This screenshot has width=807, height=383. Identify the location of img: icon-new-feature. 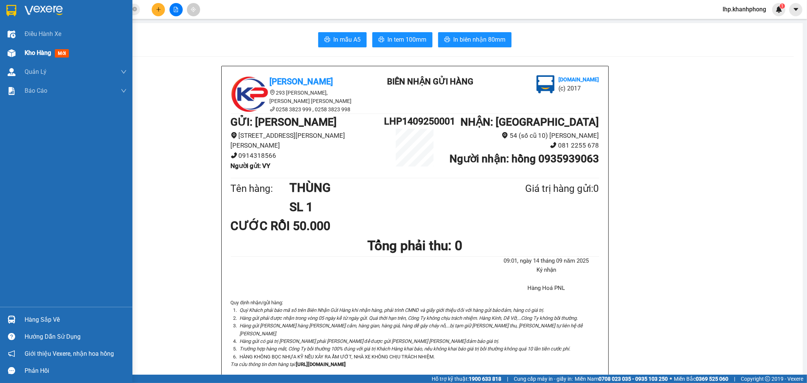
(779, 9).